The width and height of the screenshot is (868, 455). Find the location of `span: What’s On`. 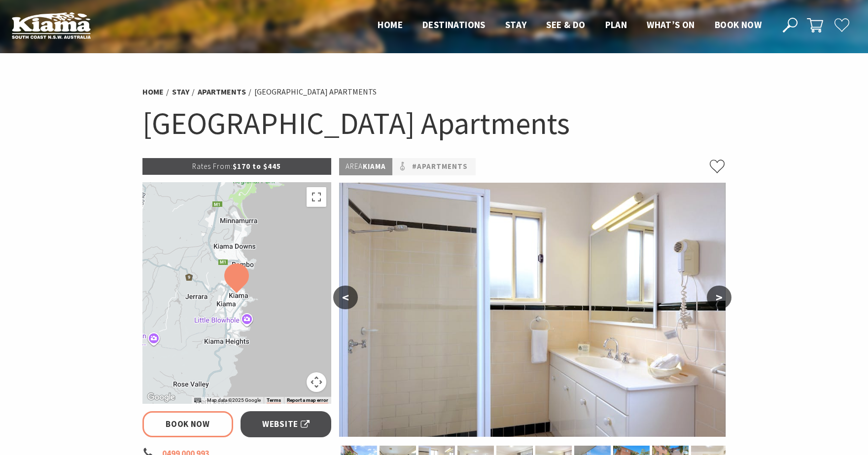

span: What’s On is located at coordinates (671, 25).